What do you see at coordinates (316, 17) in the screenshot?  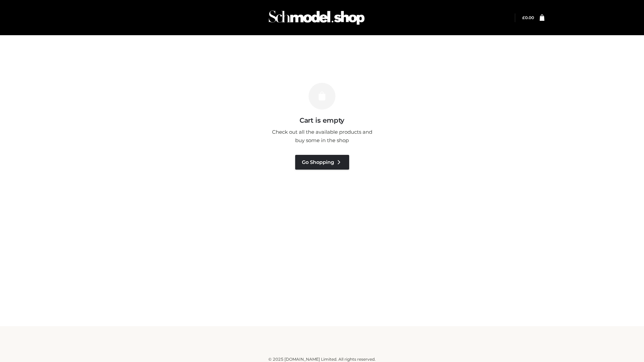 I see `img: Schmodel Admin 964` at bounding box center [316, 17].